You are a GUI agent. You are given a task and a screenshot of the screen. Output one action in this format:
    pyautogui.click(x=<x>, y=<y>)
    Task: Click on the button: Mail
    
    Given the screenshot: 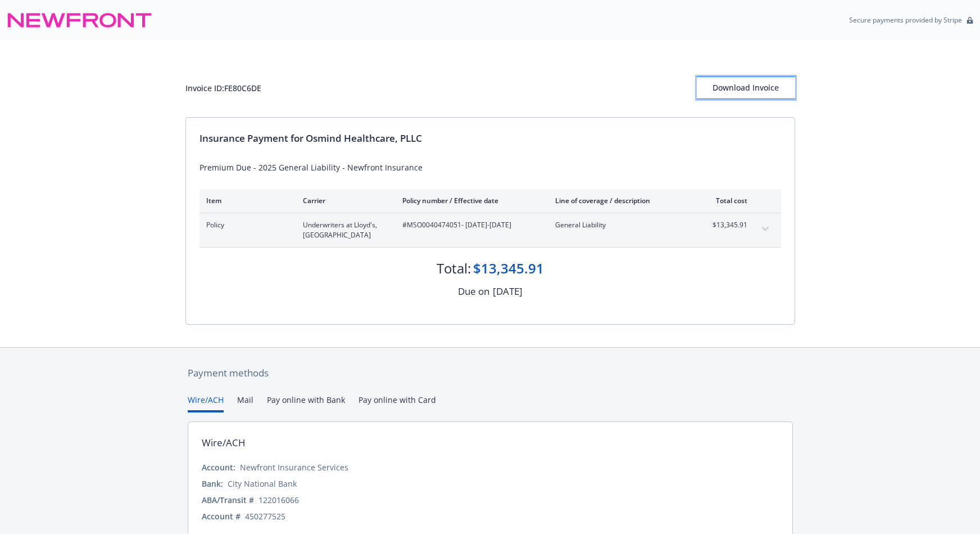 What is the action you would take?
    pyautogui.click(x=245, y=403)
    